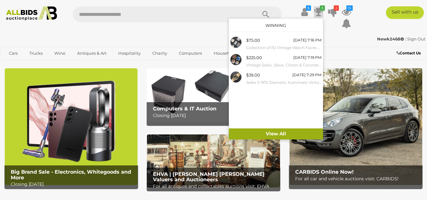  Describe the element at coordinates (410, 53) in the screenshot. I see `a: Contact Us` at that location.